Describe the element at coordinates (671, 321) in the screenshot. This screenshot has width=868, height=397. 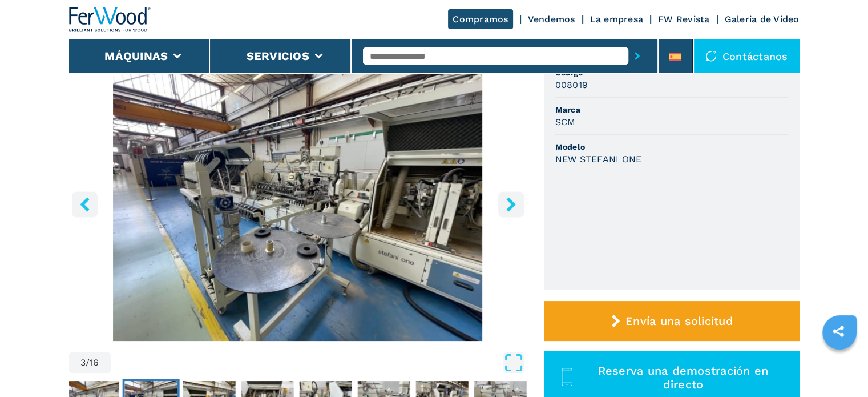
I see `button: Envía una solicitud` at that location.